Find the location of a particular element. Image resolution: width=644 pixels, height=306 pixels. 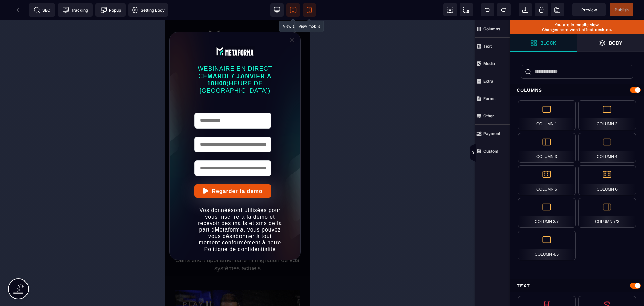

strong: Other is located at coordinates (489, 116).